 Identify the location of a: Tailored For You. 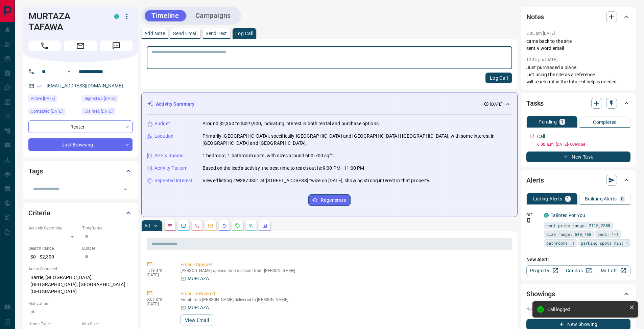
(568, 215).